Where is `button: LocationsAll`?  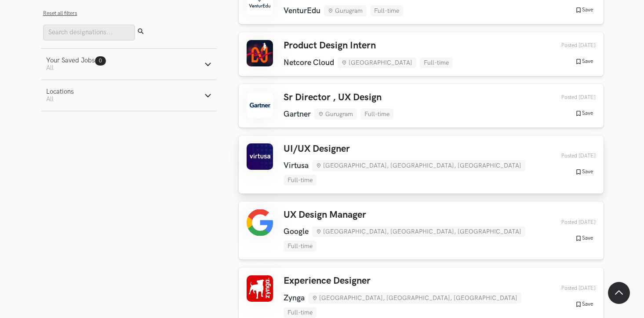 button: LocationsAll is located at coordinates (129, 95).